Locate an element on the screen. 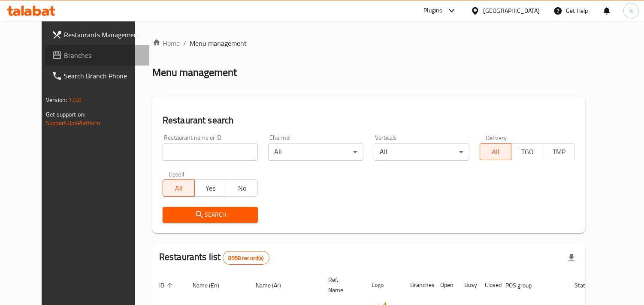 Image resolution: width=644 pixels, height=305 pixels. div: Plugins is located at coordinates (433, 10).